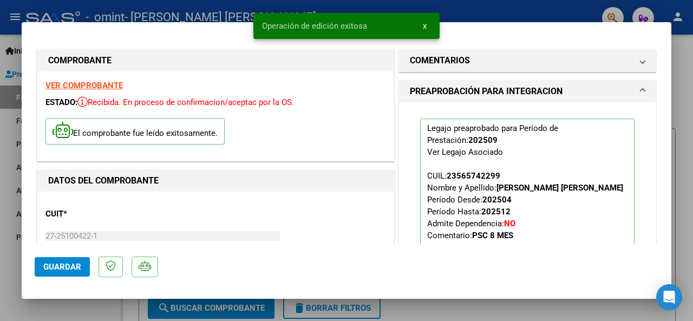  What do you see at coordinates (528, 201) in the screenshot?
I see `div: PREAPROBACIÓN PARA INTEGRACION` at bounding box center [528, 201].